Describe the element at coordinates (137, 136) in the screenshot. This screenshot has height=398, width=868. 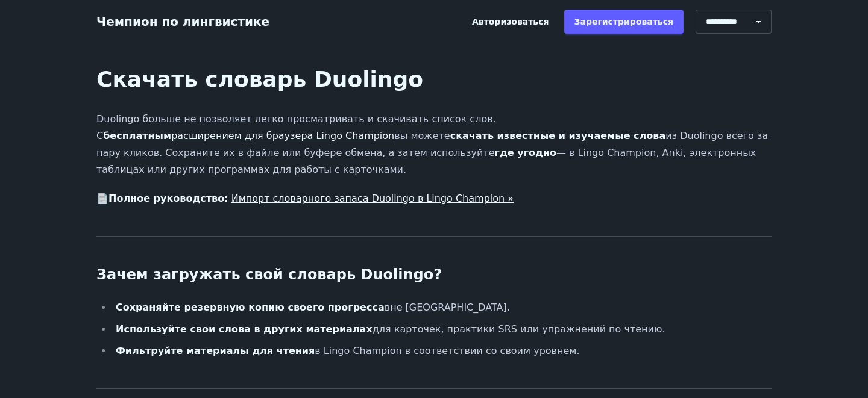
I see `font: бесплатным` at that location.